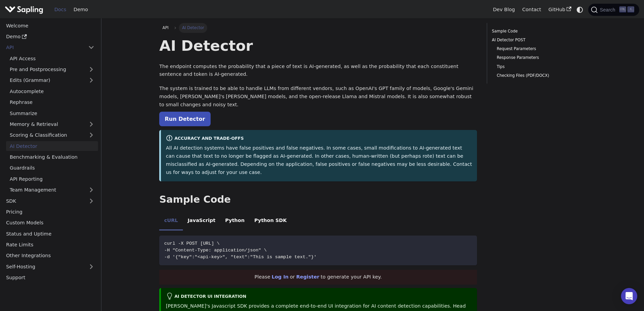  What do you see at coordinates (560, 9) in the screenshot?
I see `a: GitHub` at bounding box center [560, 9].